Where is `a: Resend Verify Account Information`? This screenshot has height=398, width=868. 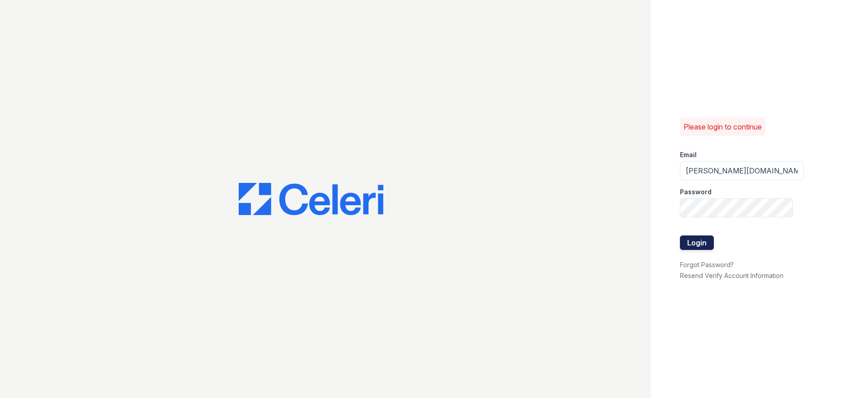 a: Resend Verify Account Information is located at coordinates (732, 275).